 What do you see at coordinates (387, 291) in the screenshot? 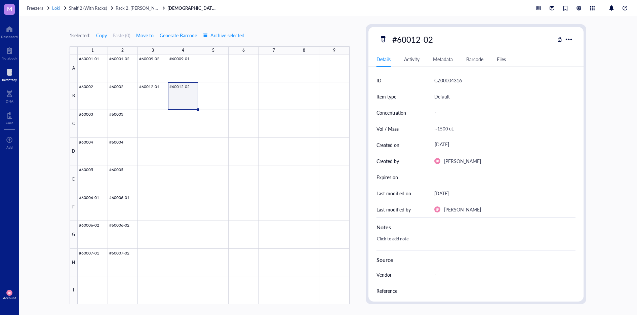
I see `div: Reference` at bounding box center [387, 291].